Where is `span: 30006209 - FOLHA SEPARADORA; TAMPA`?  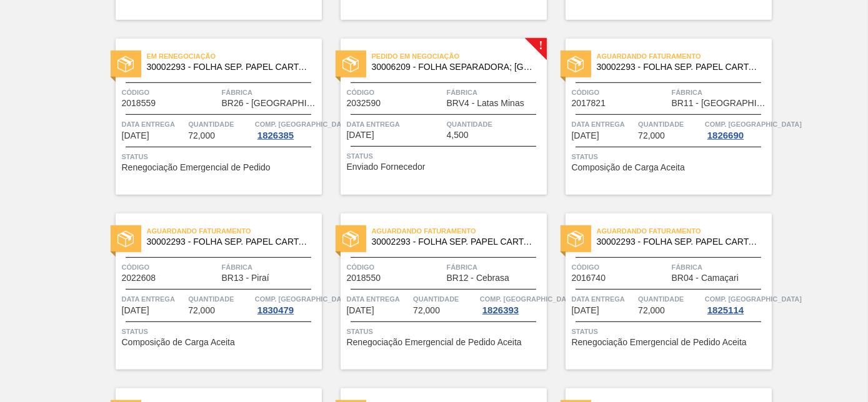
span: 30006209 - FOLHA SEPARADORA; TAMPA is located at coordinates (454, 67).